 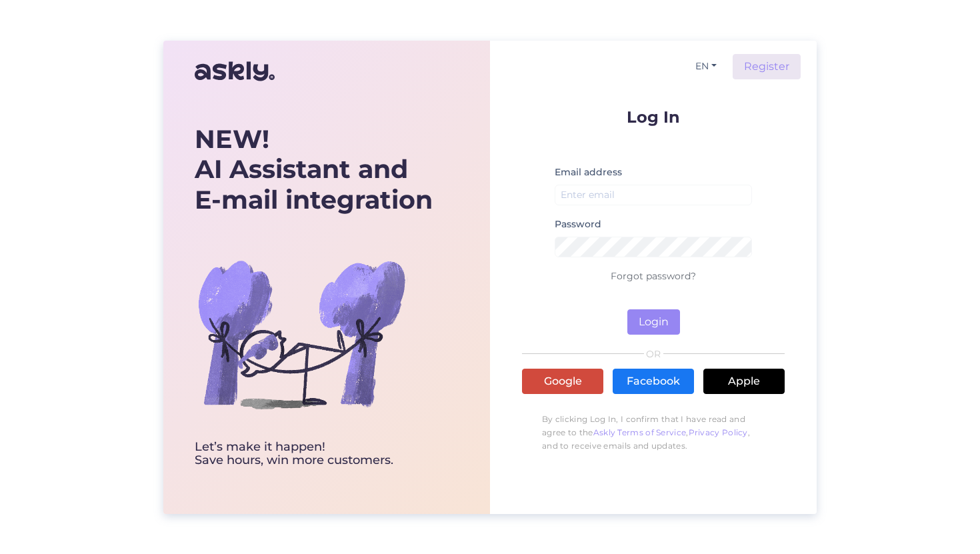 What do you see at coordinates (640, 431) in the screenshot?
I see `a: Askly Terms of Service` at bounding box center [640, 431].